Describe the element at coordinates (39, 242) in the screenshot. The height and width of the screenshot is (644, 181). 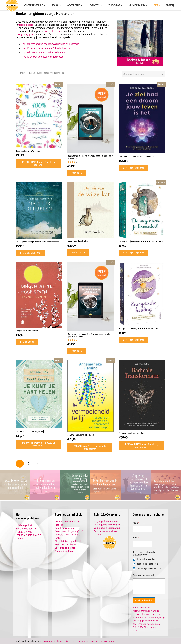
I see `h2: De Magische Energie van Natuurrituelen ★★★★` at that location.